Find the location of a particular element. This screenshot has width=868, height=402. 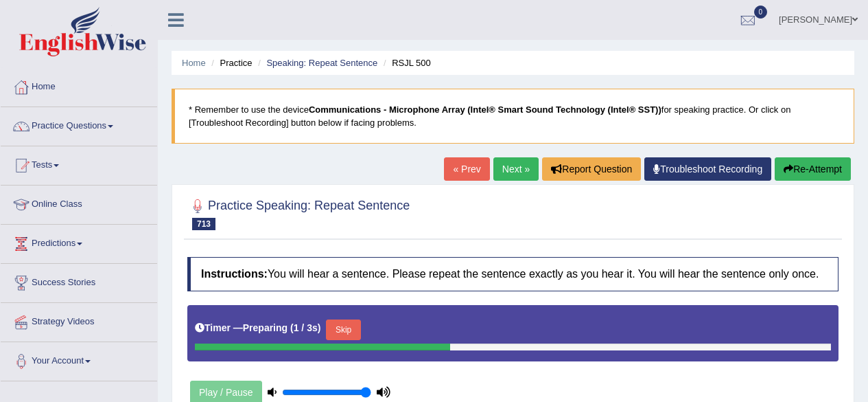

a: Your Account is located at coordinates (79, 359).